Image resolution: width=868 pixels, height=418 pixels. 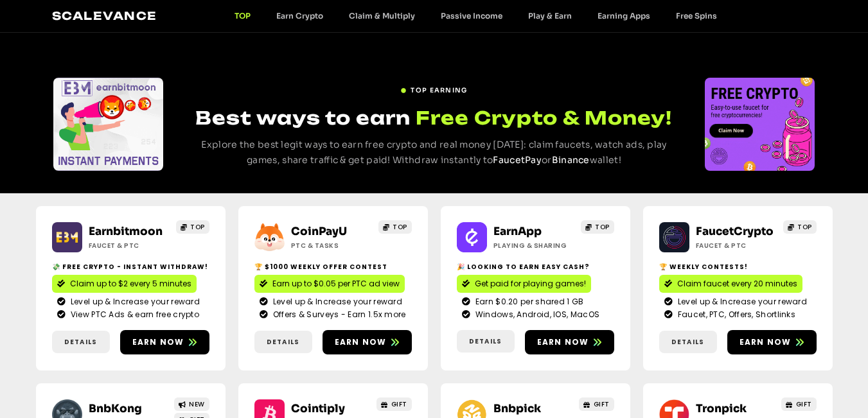 What do you see at coordinates (517, 160) in the screenshot?
I see `a: FaucetPay` at bounding box center [517, 160].